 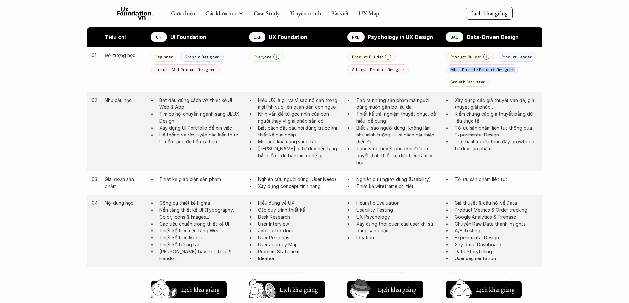 I want to click on p: Đối tượng học, so click(x=124, y=55).